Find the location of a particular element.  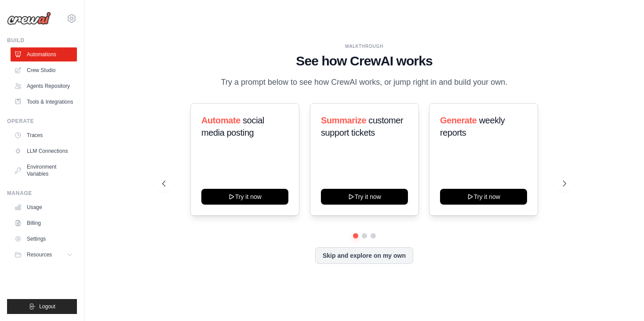

a: Usage is located at coordinates (43, 207).